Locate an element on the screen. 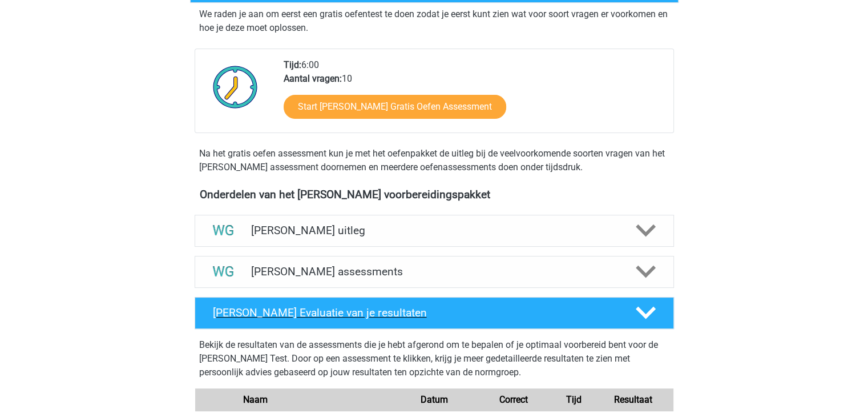 This screenshot has height=417, width=868. div: Tijd is located at coordinates (574, 400).